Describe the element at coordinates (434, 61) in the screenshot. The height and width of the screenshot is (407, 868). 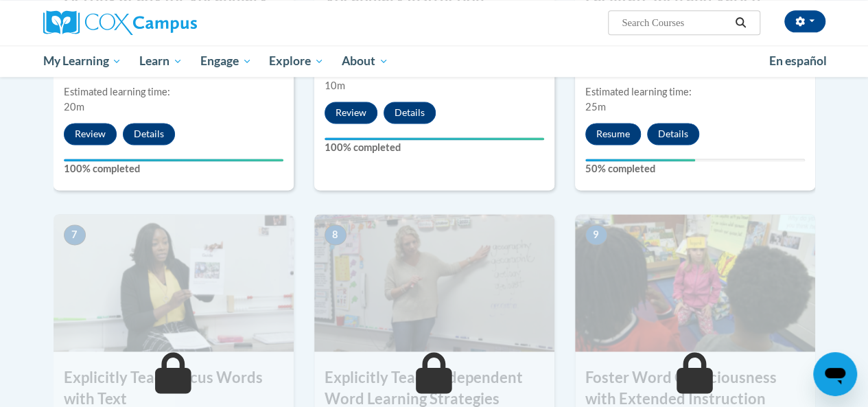
I see `div: Main menu` at that location.